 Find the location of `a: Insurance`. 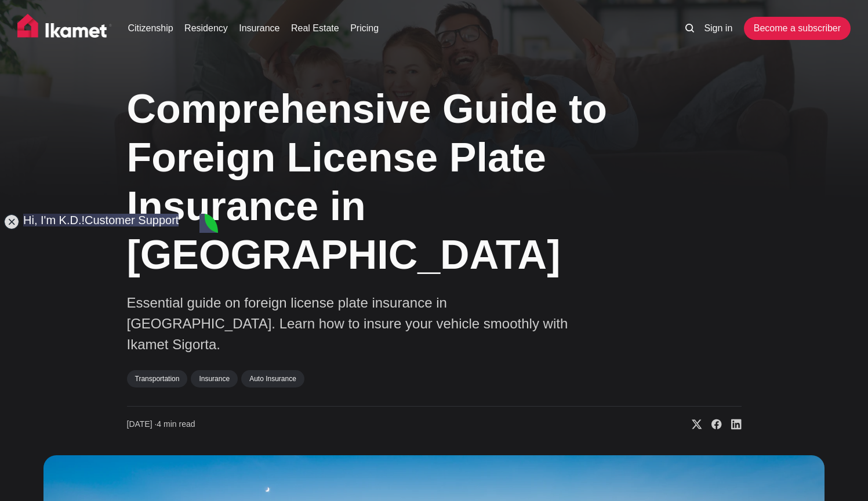

a: Insurance is located at coordinates (259, 28).